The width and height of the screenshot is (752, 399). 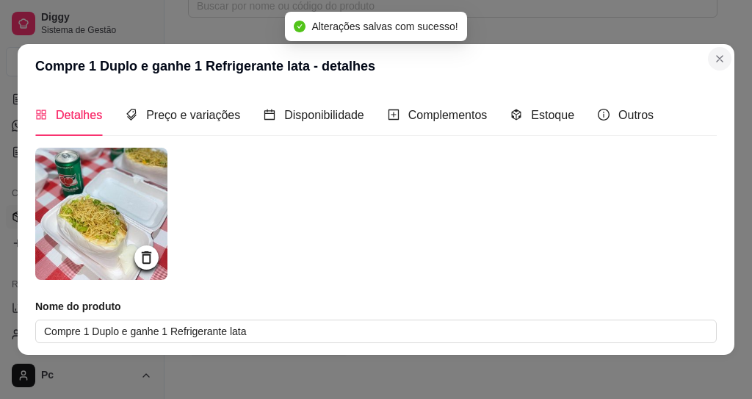 What do you see at coordinates (131, 115) in the screenshot?
I see `span: tags` at bounding box center [131, 115].